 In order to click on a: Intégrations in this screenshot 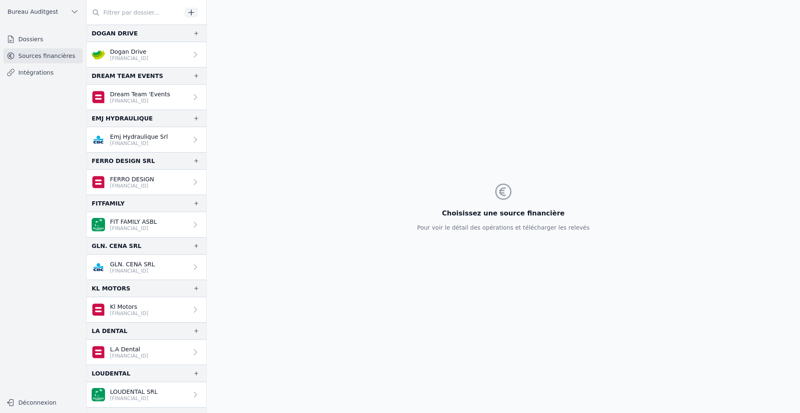, I will do `click(43, 72)`.